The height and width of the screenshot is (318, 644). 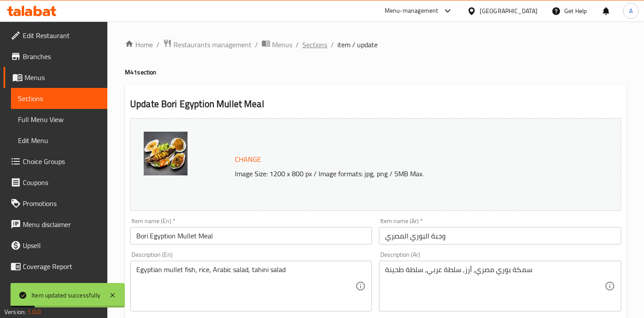 What do you see at coordinates (55, 224) in the screenshot?
I see `a: Menu disclaimer` at bounding box center [55, 224].